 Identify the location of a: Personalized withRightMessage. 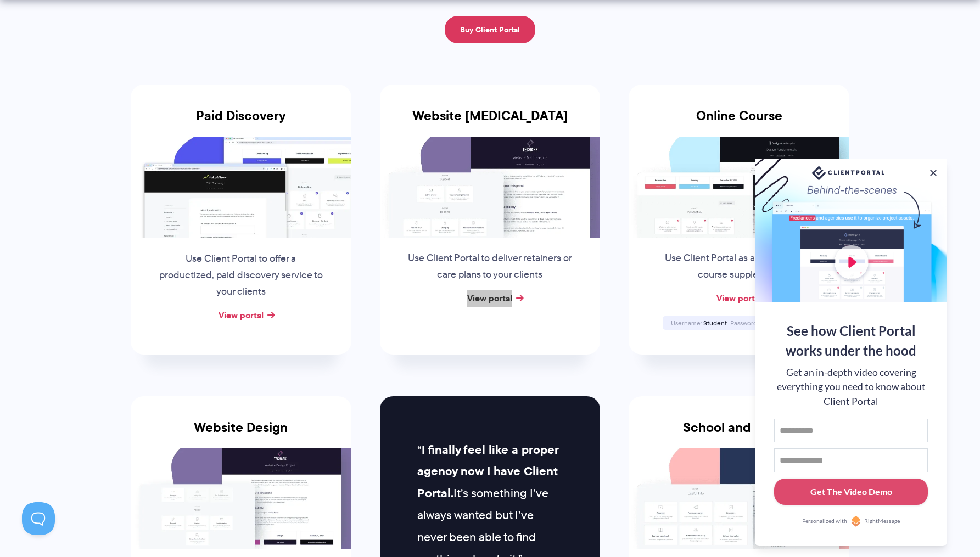
(851, 522).